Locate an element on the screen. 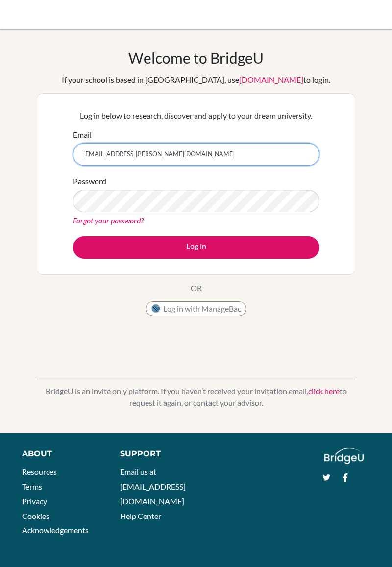  button: Log in is located at coordinates (196, 248).